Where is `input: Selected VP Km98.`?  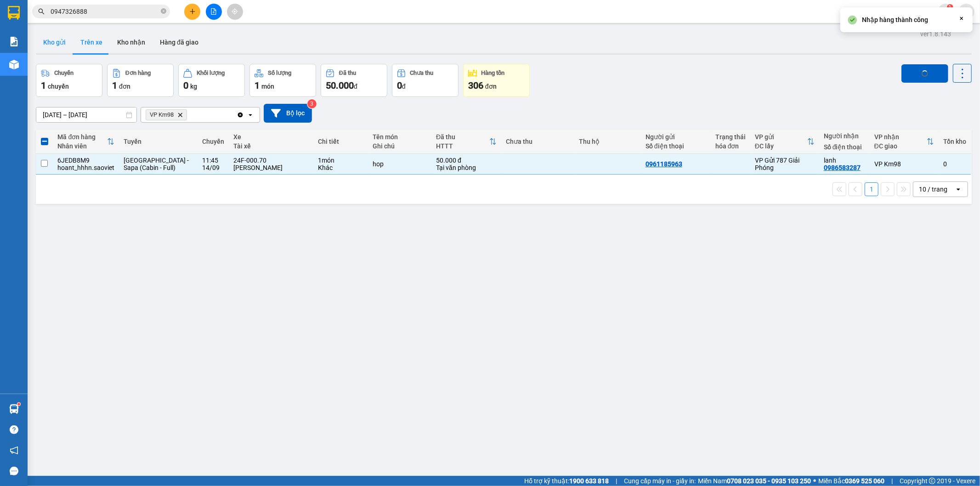 input: Selected VP Km98. is located at coordinates (189, 115).